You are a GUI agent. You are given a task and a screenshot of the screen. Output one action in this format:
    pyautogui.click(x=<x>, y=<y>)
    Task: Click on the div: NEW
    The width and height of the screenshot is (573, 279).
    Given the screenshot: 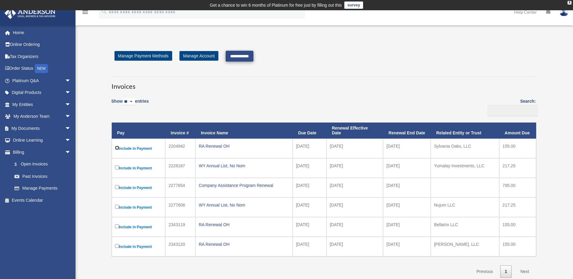 What is the action you would take?
    pyautogui.click(x=41, y=69)
    